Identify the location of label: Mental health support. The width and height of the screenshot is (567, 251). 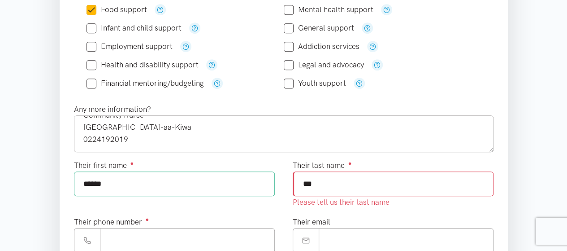
(328, 9).